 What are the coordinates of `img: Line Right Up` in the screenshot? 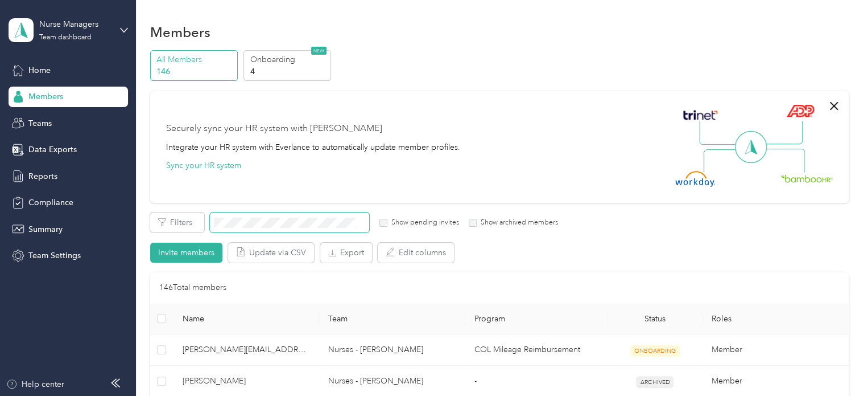 It's located at (783, 133).